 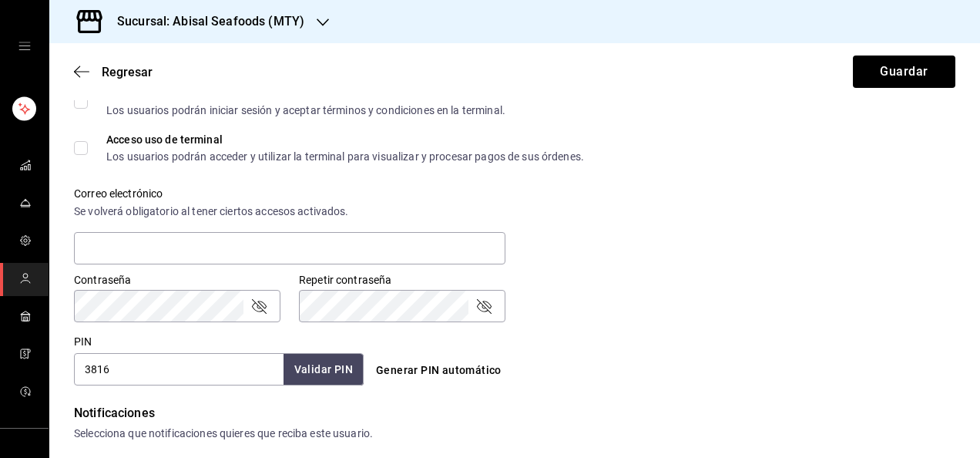 I want to click on div: Los usuarios podrán iniciar sesión y aceptar términos y condiciones en la terminal., so click(x=306, y=111).